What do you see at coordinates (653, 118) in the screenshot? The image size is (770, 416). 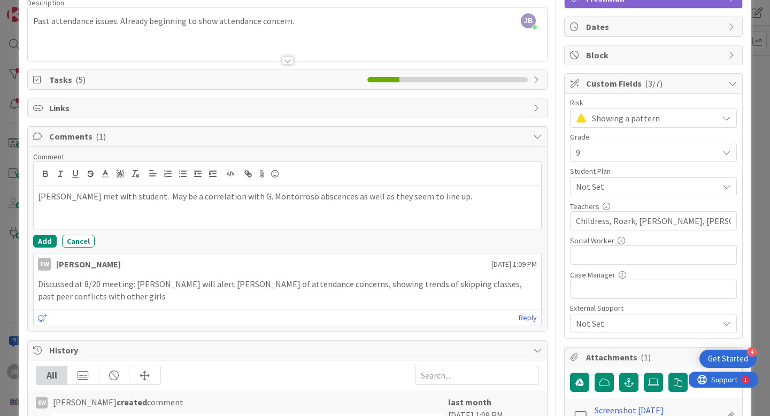 I see `span: Showing a pattern` at bounding box center [653, 118].